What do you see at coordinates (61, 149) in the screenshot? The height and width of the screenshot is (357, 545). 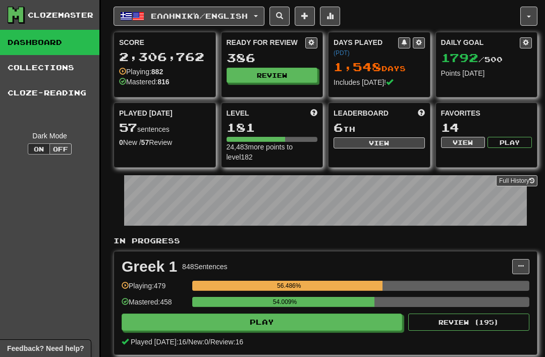 I see `button: Off` at bounding box center [61, 149].